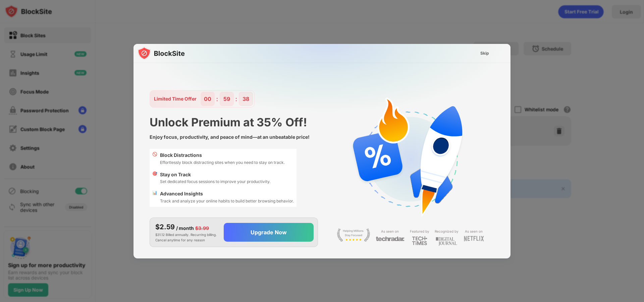  I want to click on img: light-techtimes.svg, so click(420, 241).